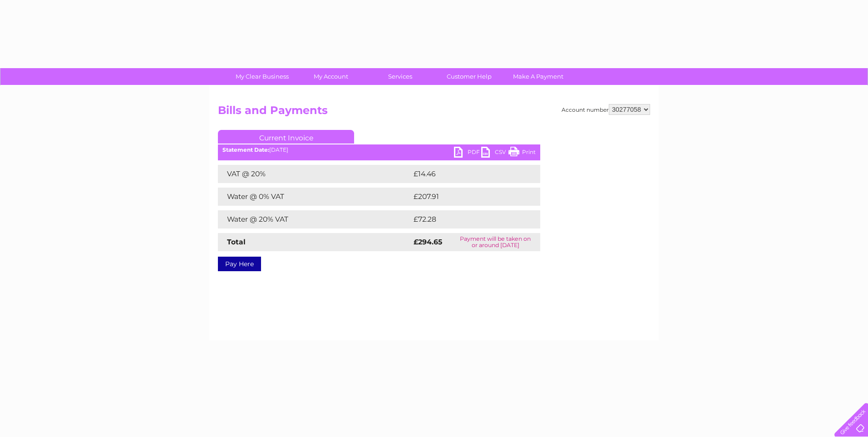 The width and height of the screenshot is (868, 437). Describe the element at coordinates (606, 109) in the screenshot. I see `div: Account number` at that location.